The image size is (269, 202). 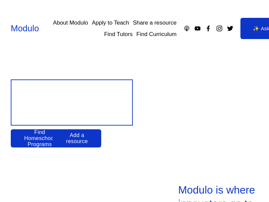 What do you see at coordinates (77, 138) in the screenshot?
I see `a: Add a resource` at bounding box center [77, 138].